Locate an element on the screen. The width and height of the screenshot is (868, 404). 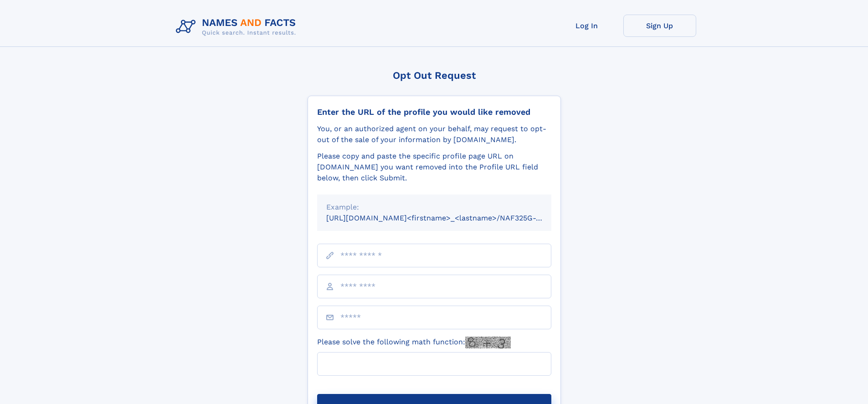
div: You, or an authorized agent on your behalf, may request to opt-out of the sale of your informatio... is located at coordinates (434, 135).